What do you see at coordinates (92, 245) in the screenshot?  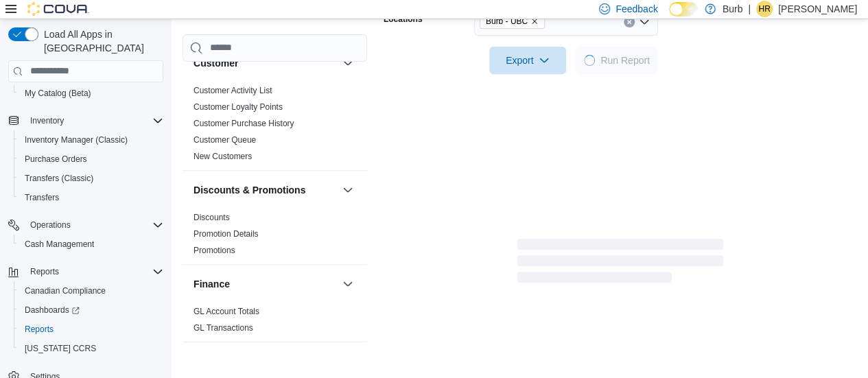 I see `button: Cash Management` at bounding box center [92, 245].